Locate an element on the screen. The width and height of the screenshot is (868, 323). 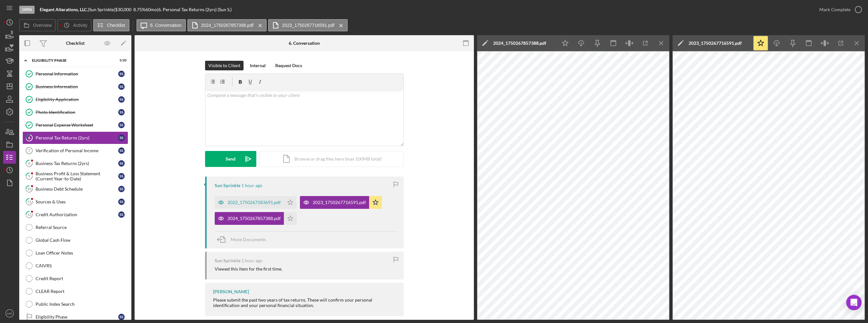
button: Activity is located at coordinates (75, 25).